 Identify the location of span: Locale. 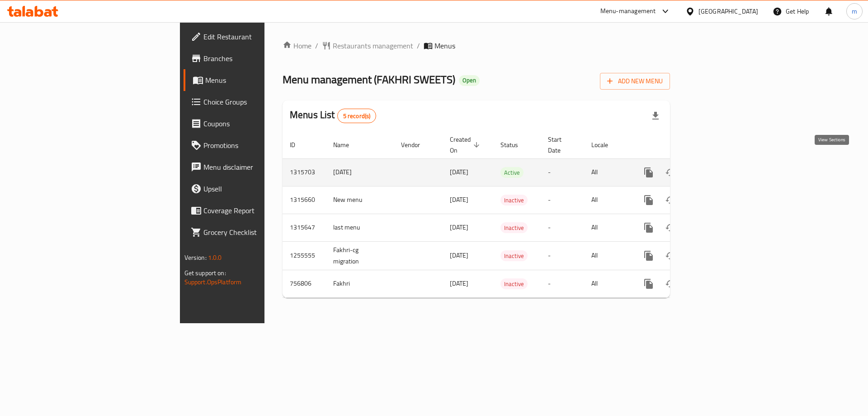
(605, 145).